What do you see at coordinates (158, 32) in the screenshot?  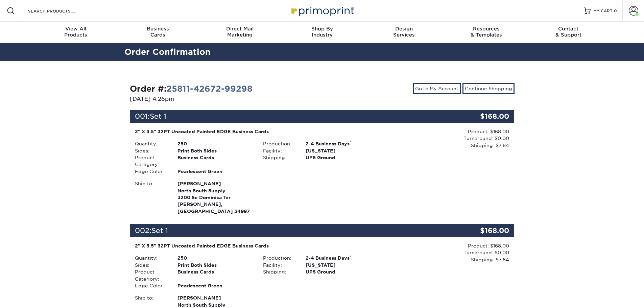 I see `div: Cards` at bounding box center [158, 32].